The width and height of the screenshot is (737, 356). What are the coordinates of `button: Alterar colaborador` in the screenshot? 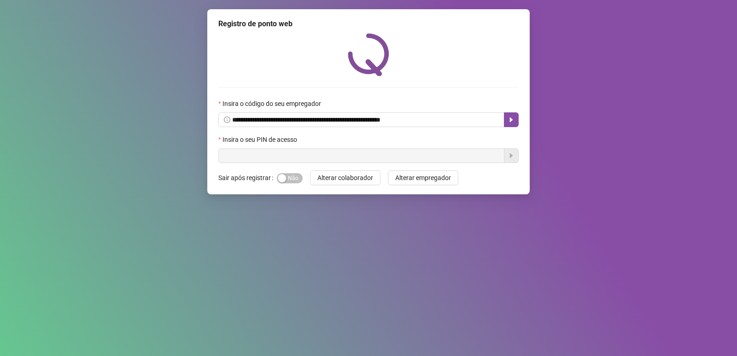 It's located at (345, 178).